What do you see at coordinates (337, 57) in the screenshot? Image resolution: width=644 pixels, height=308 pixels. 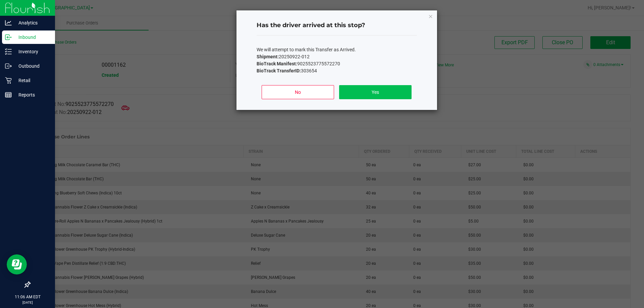 I see `p: 20250922-012` at bounding box center [337, 57].